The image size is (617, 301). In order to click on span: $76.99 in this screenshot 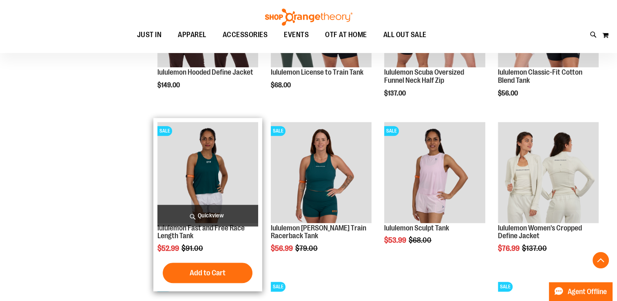, I will do `click(509, 248)`.